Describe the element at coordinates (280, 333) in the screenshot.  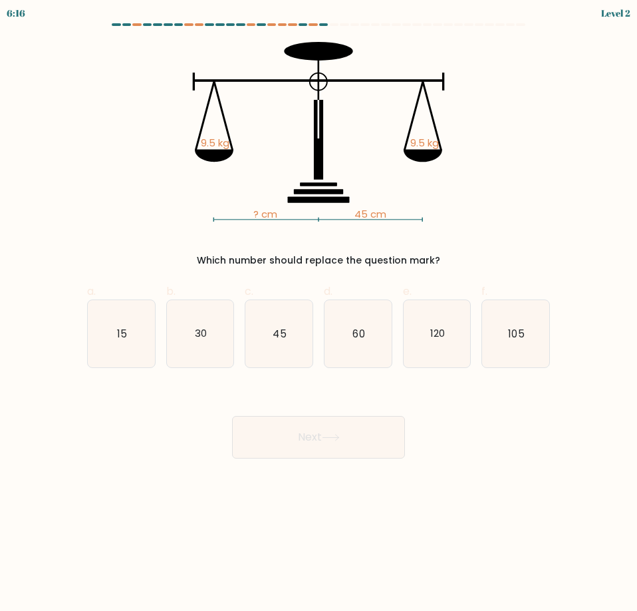
I see `text: 45` at that location.